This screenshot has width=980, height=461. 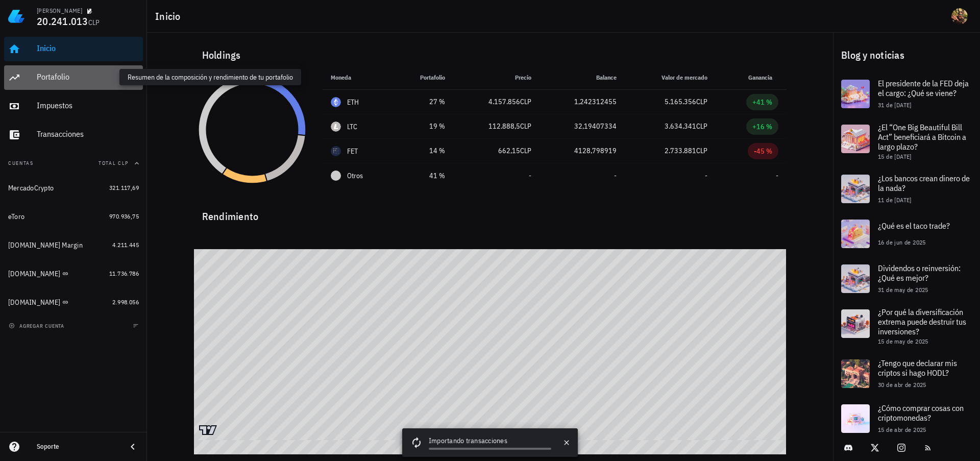 What do you see at coordinates (124, 187) in the screenshot?
I see `span: 321.117,69` at bounding box center [124, 187].